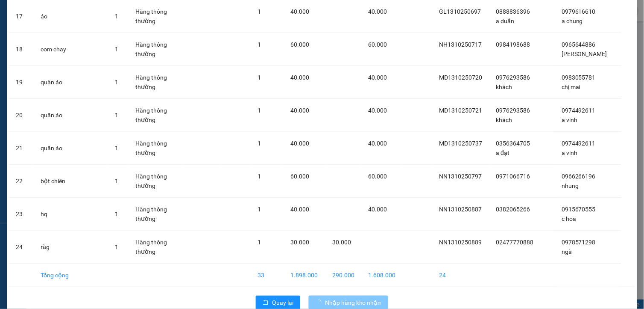 This screenshot has width=644, height=309. I want to click on td: 18, so click(21, 49).